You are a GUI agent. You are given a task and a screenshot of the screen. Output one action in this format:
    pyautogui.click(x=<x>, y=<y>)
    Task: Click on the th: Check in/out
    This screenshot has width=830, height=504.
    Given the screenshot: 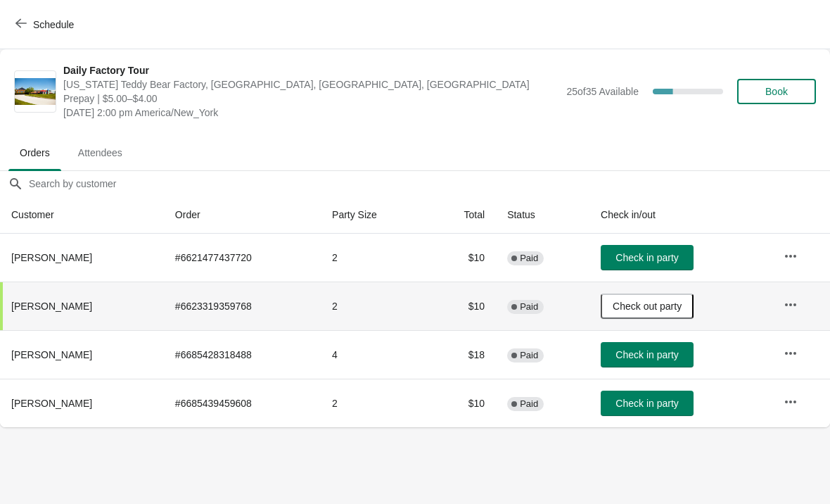 What is the action you would take?
    pyautogui.click(x=681, y=214)
    